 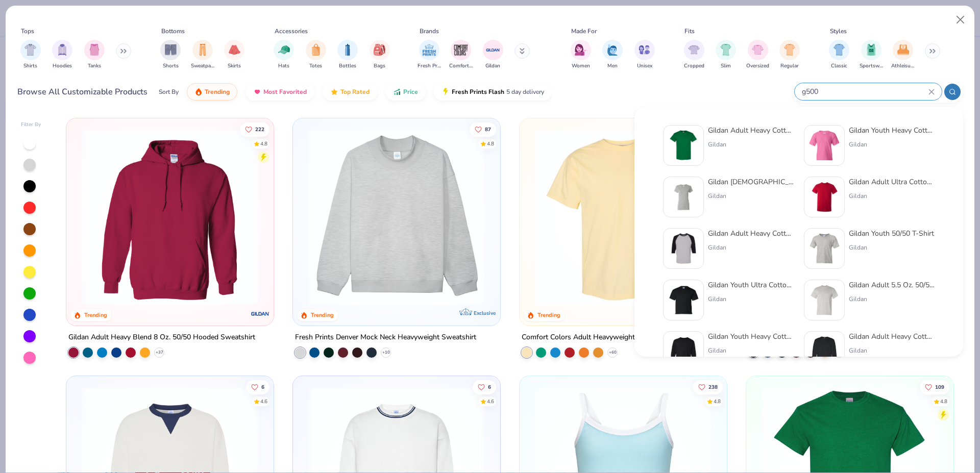 I want to click on div: Browse All Customizable Products, so click(x=82, y=92).